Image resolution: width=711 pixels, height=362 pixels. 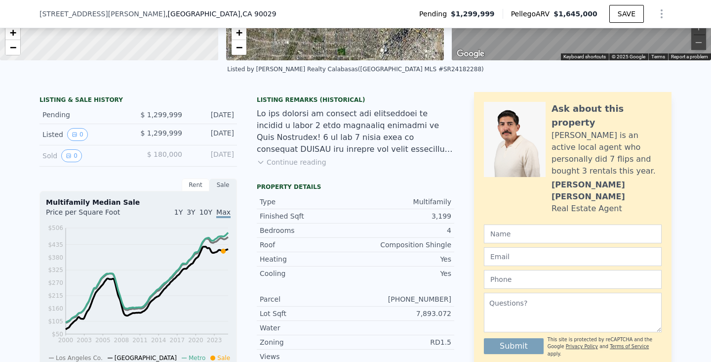 I want to click on tspan: 2020, so click(x=196, y=340).